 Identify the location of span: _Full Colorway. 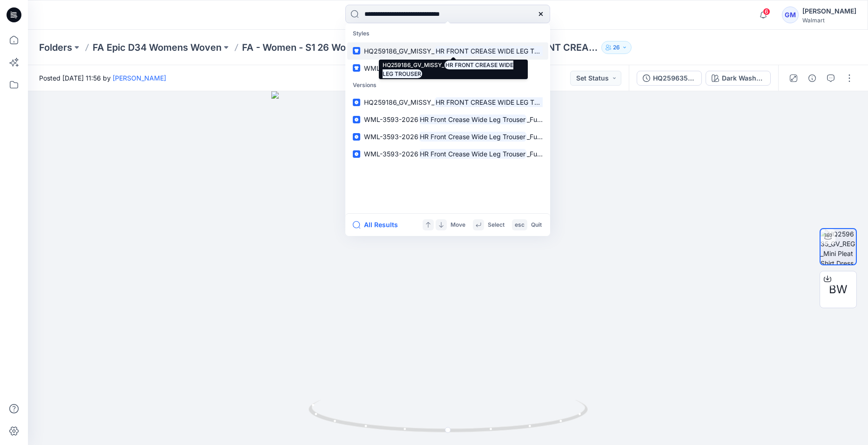
(548, 119).